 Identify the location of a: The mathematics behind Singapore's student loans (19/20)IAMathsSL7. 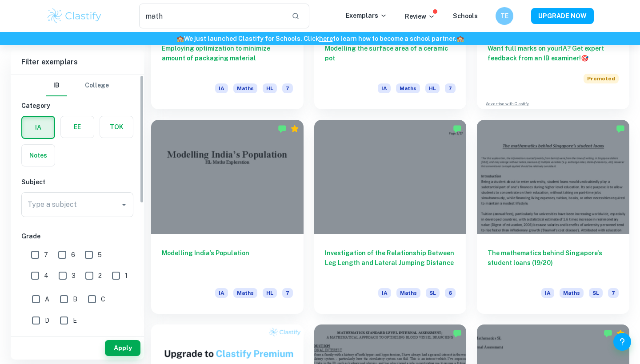
(552, 216).